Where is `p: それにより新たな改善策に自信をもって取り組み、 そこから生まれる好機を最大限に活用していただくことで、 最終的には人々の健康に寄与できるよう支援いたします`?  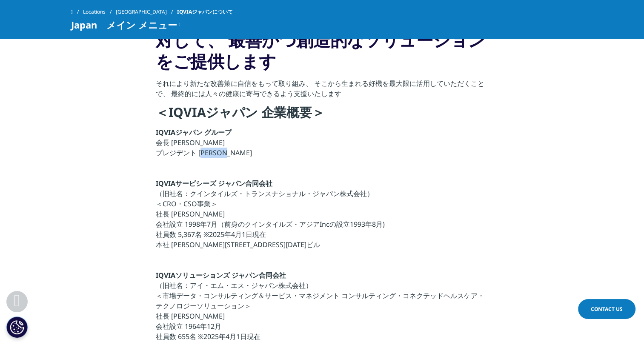
p: それにより新たな改善策に自信をもって取り組み、 そこから生まれる好機を最大限に活用していただくことで、 最終的には人々の健康に寄与できるよう支援いたします is located at coordinates (322, 91).